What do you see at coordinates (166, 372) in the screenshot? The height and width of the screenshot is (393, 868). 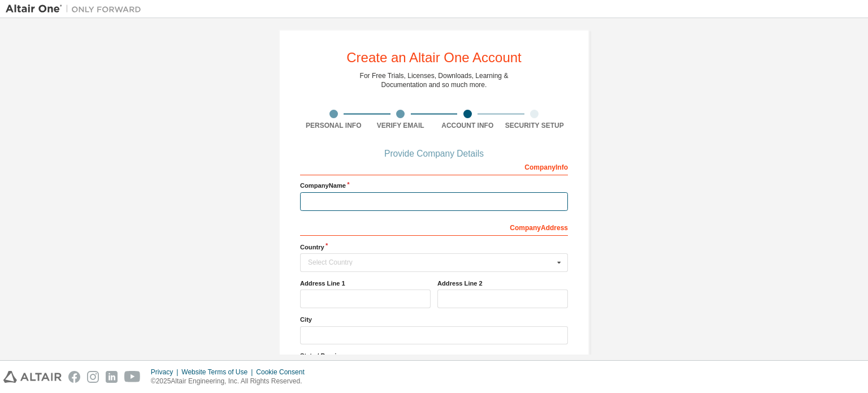 I see `div: Privacy` at bounding box center [166, 372].